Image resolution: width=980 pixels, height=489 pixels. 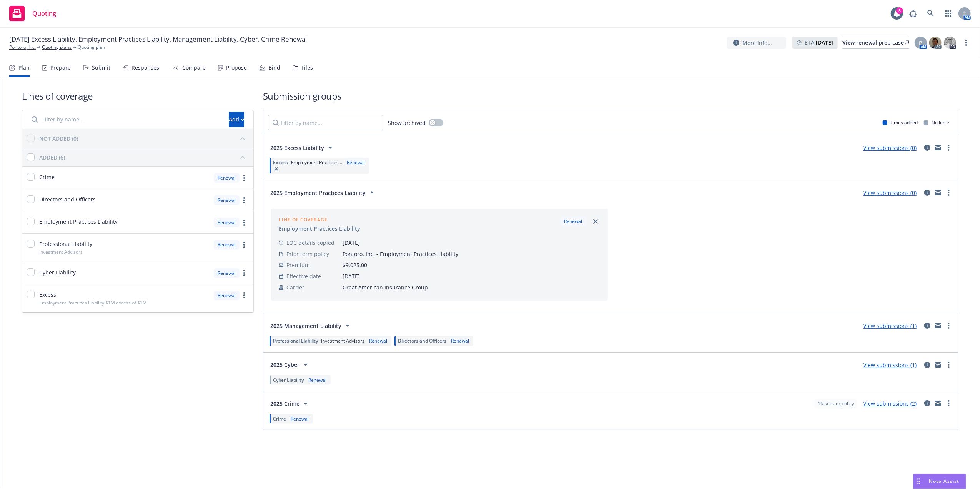 What do you see at coordinates (306, 326) in the screenshot?
I see `span: 2025 Management Liability` at bounding box center [306, 326].